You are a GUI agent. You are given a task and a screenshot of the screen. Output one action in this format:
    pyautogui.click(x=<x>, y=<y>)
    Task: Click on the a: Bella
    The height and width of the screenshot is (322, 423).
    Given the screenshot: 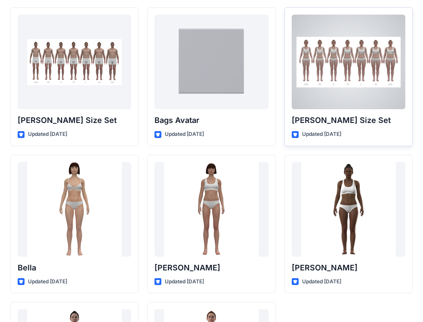 What is the action you would take?
    pyautogui.click(x=74, y=209)
    